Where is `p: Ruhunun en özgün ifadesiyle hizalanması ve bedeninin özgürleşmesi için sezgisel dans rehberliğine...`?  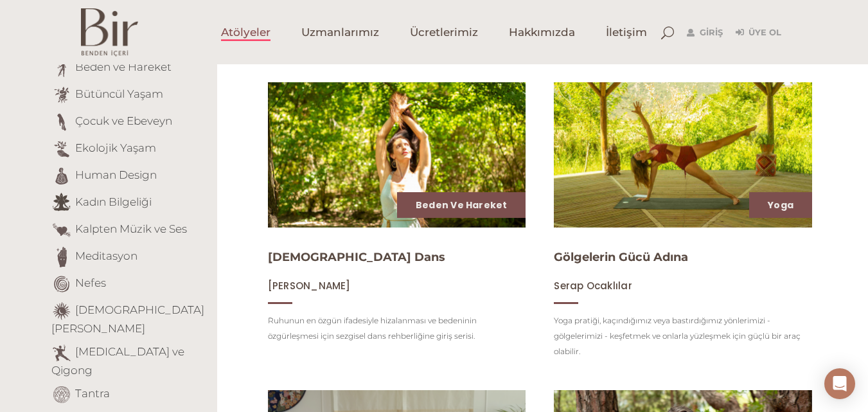 p: Ruhunun en özgün ifadesiyle hizalanması ve bedeninin özgürleşmesi için sezgisel dans rehberliğine... is located at coordinates (398, 328).